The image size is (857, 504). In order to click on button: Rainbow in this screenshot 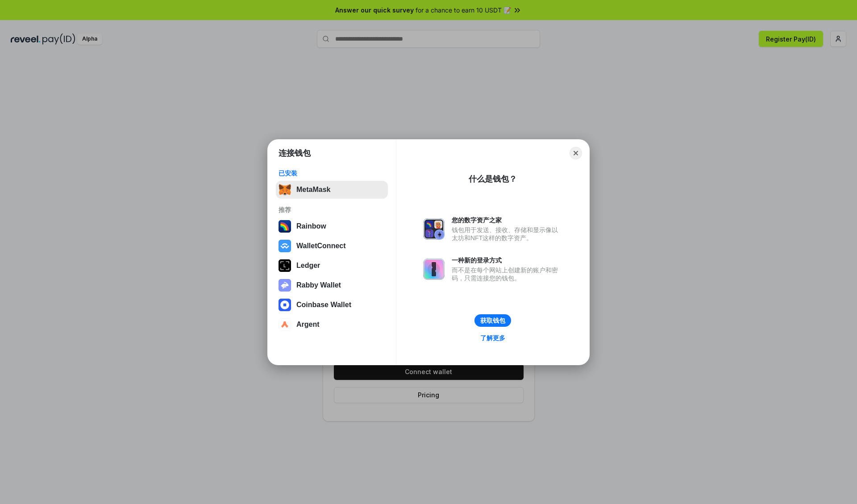, I will do `click(331, 226)`.